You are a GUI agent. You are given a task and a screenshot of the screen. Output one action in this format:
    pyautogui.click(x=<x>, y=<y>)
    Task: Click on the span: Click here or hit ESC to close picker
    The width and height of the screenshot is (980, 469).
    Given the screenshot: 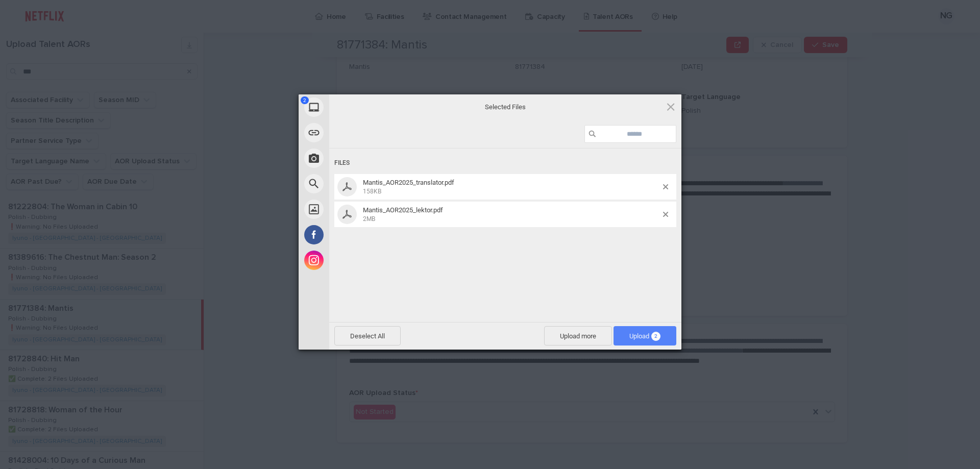 What is the action you would take?
    pyautogui.click(x=670, y=107)
    